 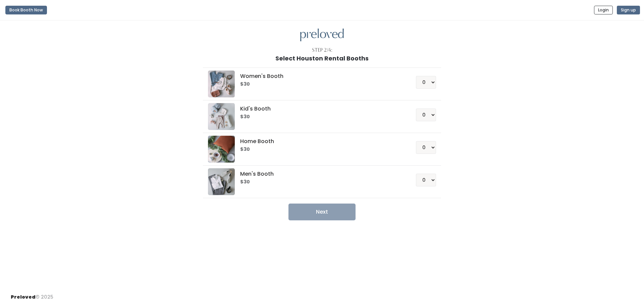 What do you see at coordinates (322, 59) in the screenshot?
I see `h1: Select Houston Rental Booths` at bounding box center [322, 59].